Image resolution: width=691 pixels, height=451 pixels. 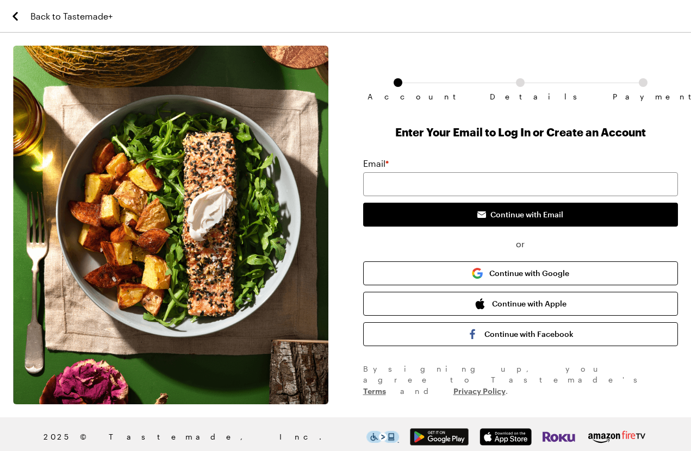 What do you see at coordinates (527, 215) in the screenshot?
I see `span: Continue with Email` at bounding box center [527, 215].